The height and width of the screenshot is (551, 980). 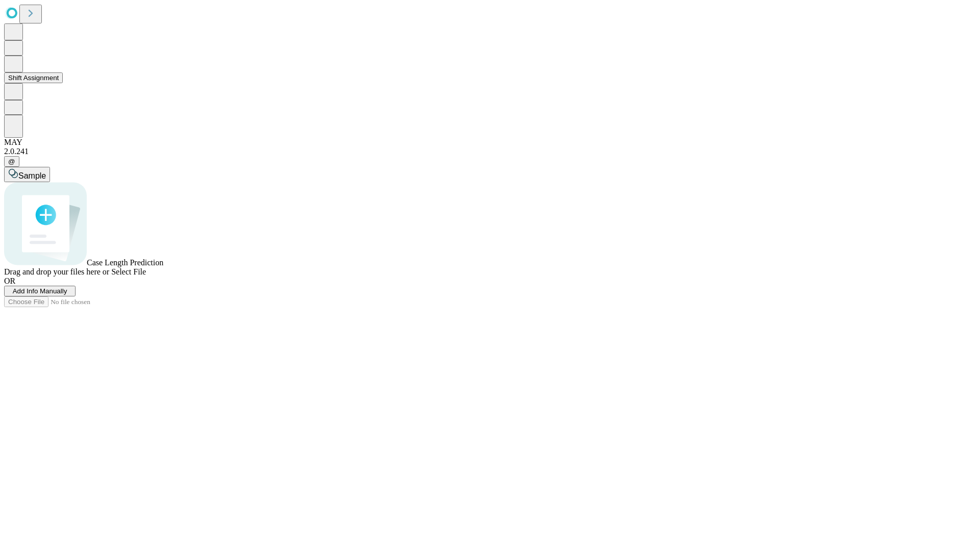 I want to click on span: OR, so click(x=10, y=281).